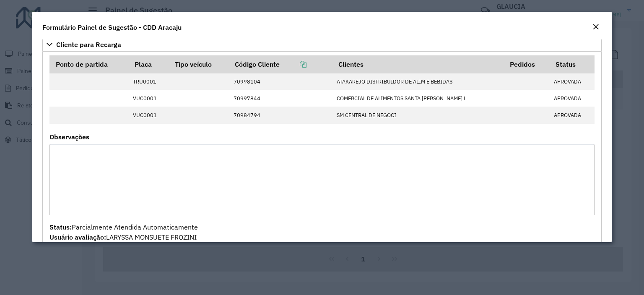  Describe the element at coordinates (596, 28) in the screenshot. I see `button: Close` at that location.